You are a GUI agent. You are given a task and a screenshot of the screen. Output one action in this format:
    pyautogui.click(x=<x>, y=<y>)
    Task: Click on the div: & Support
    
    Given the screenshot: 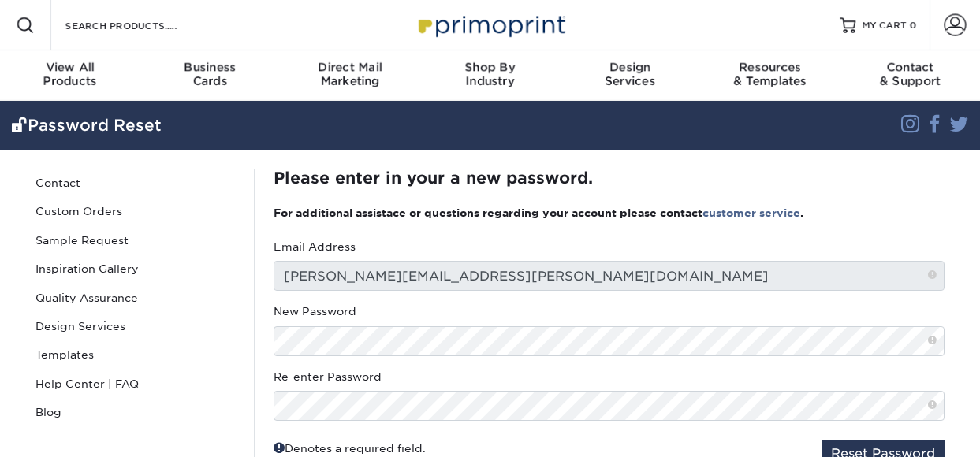 What is the action you would take?
    pyautogui.click(x=909, y=74)
    